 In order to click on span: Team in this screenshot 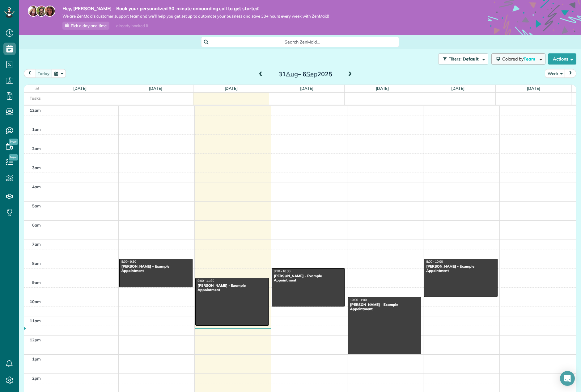, I will do `click(530, 59)`.